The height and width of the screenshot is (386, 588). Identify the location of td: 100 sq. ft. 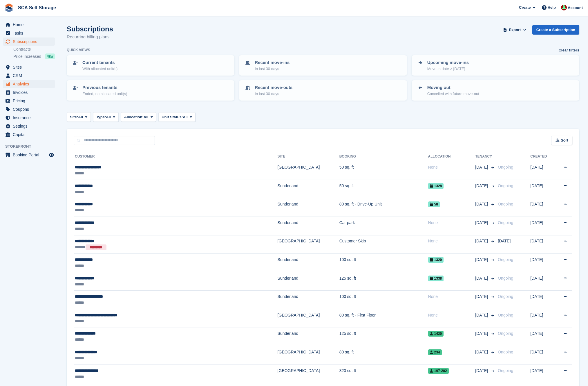
(384, 300).